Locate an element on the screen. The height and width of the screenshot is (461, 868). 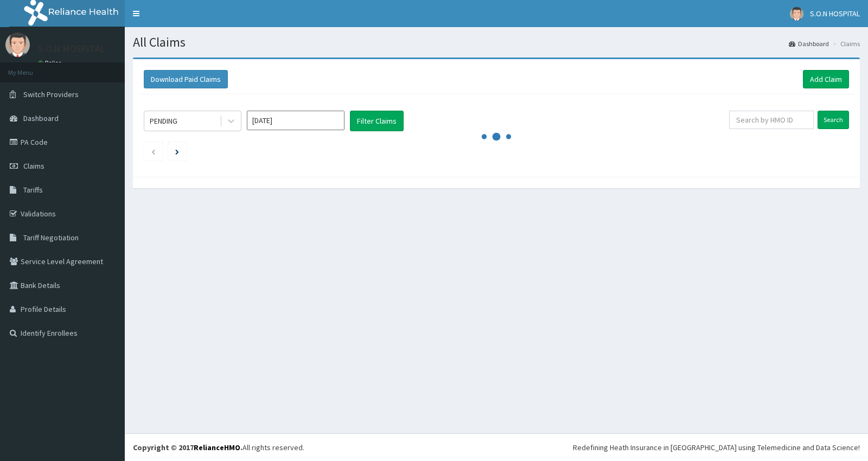
li: Claims is located at coordinates (845, 44).